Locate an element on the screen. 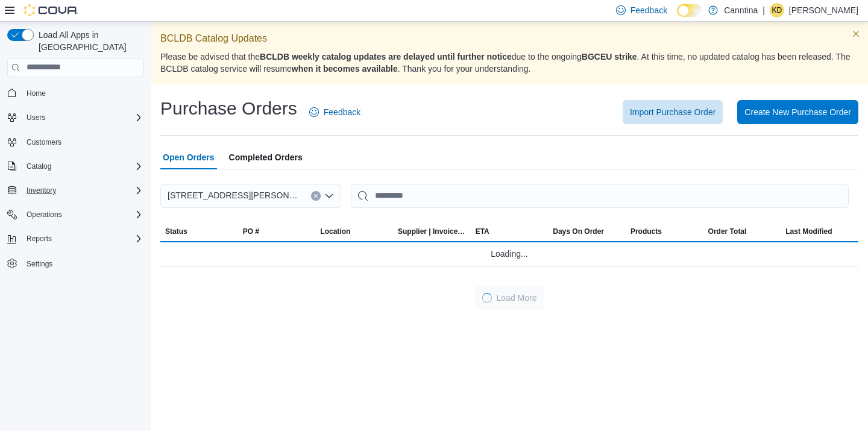 This screenshot has width=868, height=431. button: Customers is located at coordinates (76, 142).